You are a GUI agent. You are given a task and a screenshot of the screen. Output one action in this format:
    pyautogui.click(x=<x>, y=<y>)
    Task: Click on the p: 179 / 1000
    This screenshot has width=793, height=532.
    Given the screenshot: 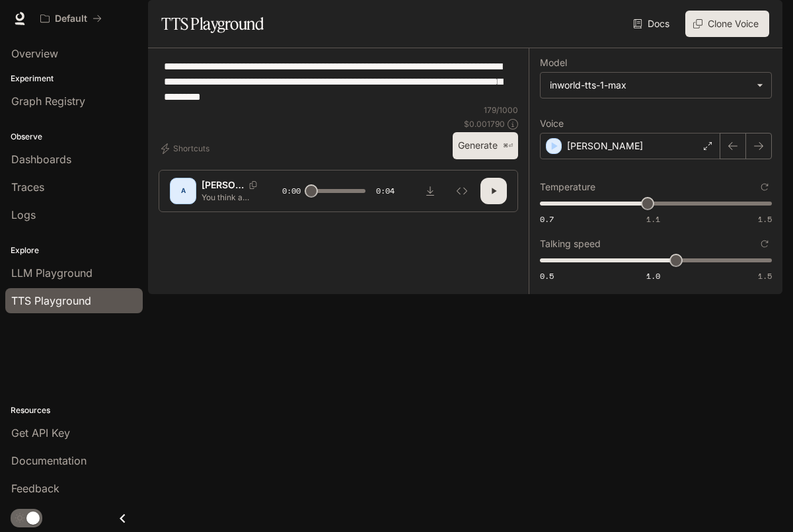 What is the action you would take?
    pyautogui.click(x=501, y=110)
    